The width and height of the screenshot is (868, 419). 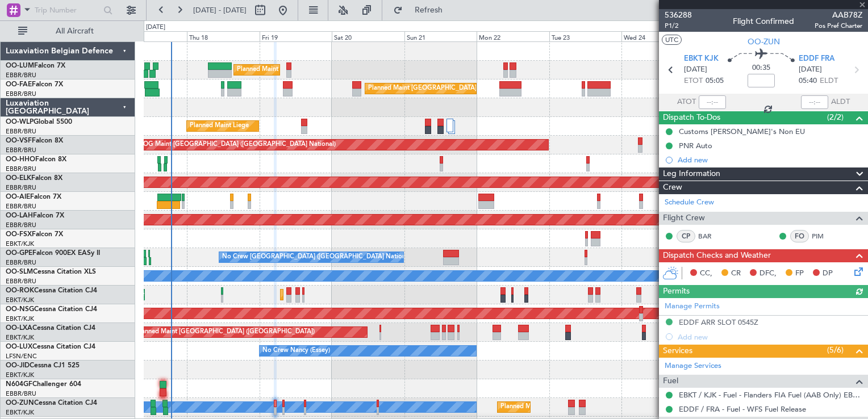 I want to click on span: OO-ELK, so click(x=18, y=178).